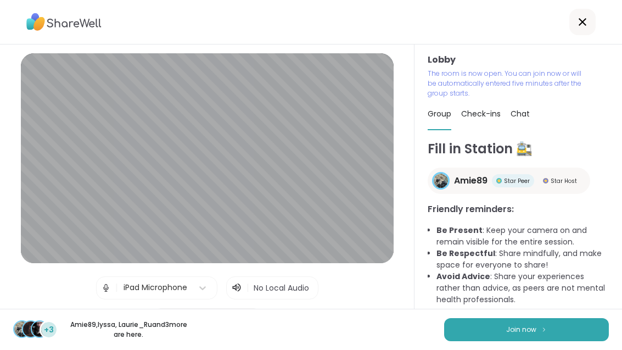 The width and height of the screenshot is (622, 350). What do you see at coordinates (518, 149) in the screenshot?
I see `h1: Fill in Station 🚉` at bounding box center [518, 149].